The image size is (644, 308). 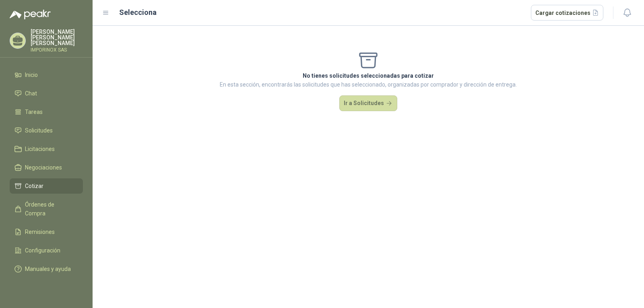 I want to click on a: Solicitudes, so click(x=46, y=130).